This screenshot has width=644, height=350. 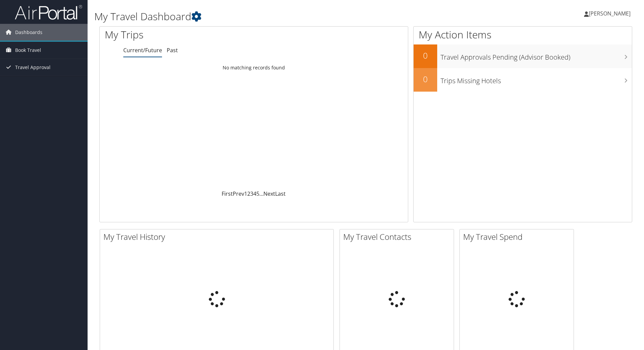 I want to click on td: No matching records found, so click(x=254, y=68).